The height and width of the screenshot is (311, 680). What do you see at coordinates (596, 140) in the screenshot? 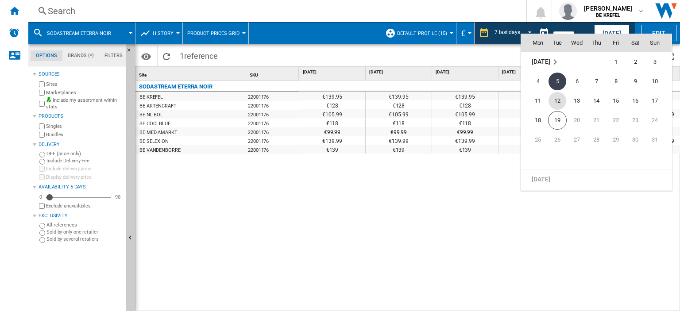
I see `td: Thursday August 28 2025` at bounding box center [596, 140].